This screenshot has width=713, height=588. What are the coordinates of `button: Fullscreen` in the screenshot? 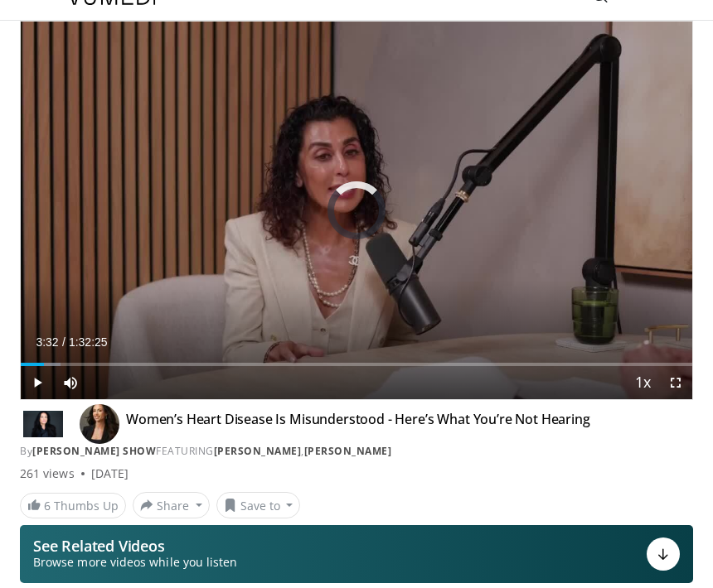 It's located at (676, 383).